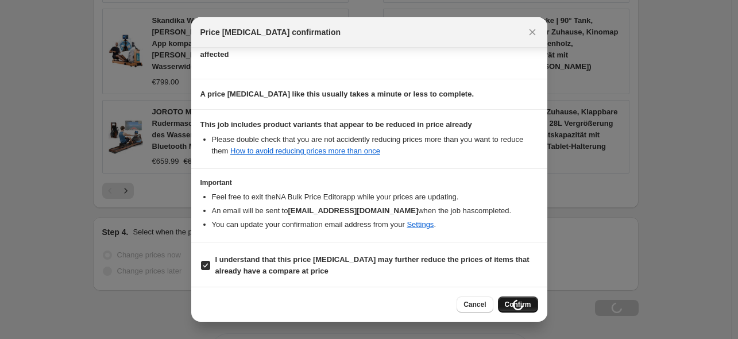 The width and height of the screenshot is (738, 339). Describe the element at coordinates (474, 304) in the screenshot. I see `span: Cancel` at that location.